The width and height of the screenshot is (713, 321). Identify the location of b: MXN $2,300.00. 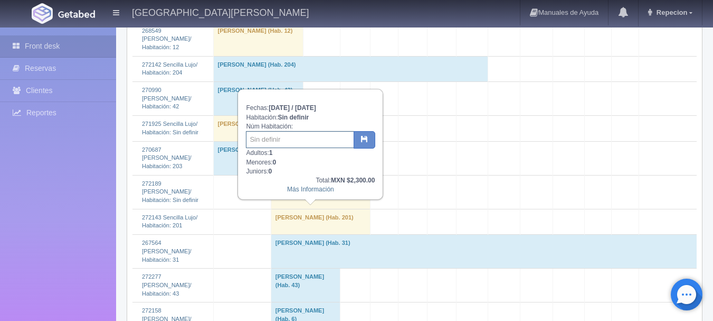
(353, 180).